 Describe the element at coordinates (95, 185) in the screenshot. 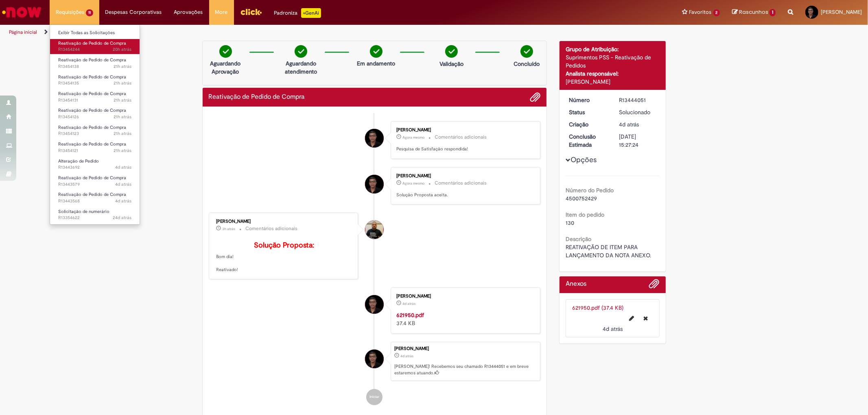

I see `span: R13443579` at that location.